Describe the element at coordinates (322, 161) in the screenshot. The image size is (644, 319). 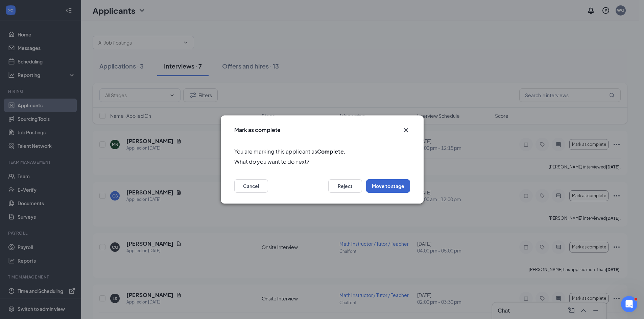
I see `span: What do you want to do next?` at that location.